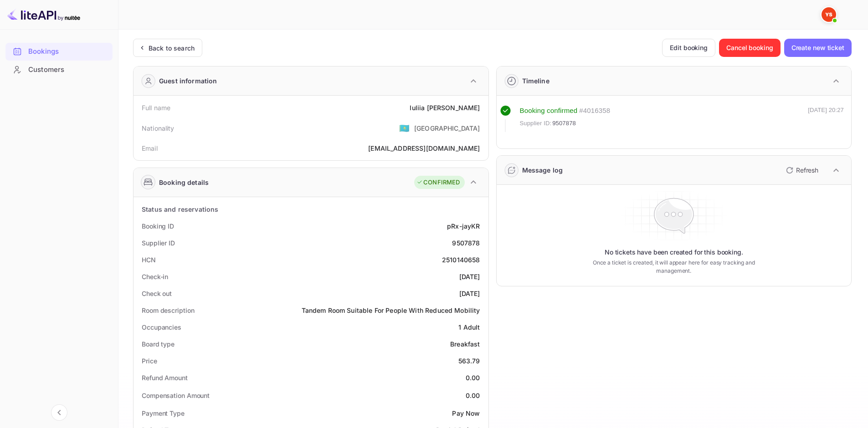 This screenshot has height=428, width=868. I want to click on div: HCN, so click(148, 260).